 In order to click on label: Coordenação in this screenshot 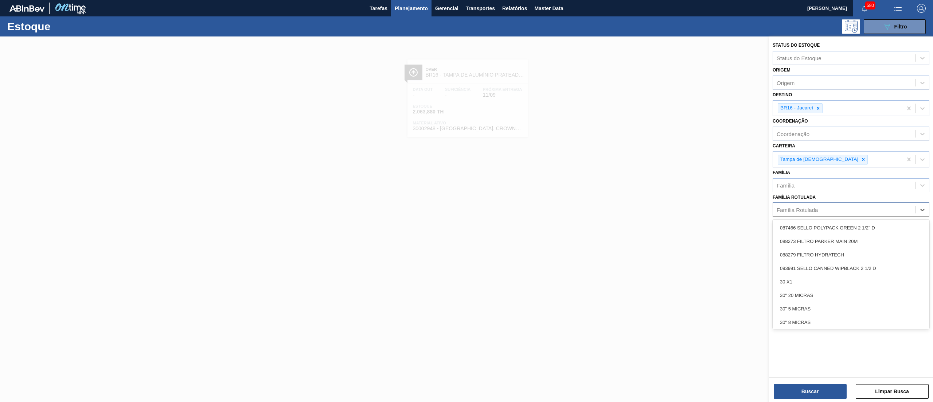, I will do `click(790, 121)`.